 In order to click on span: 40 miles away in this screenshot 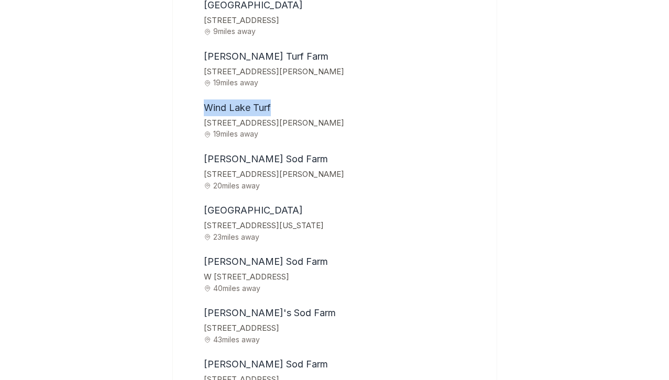, I will do `click(343, 288)`.